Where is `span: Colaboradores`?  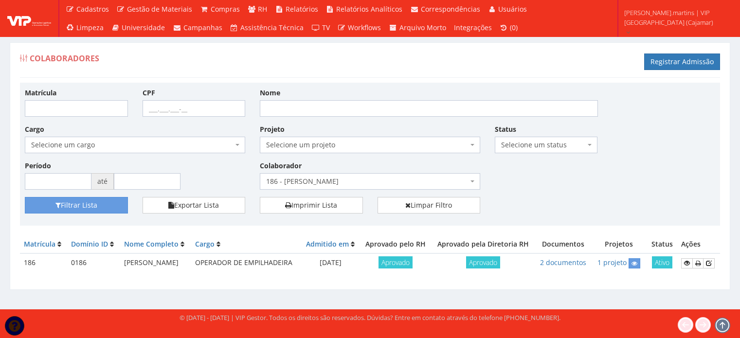 span: Colaboradores is located at coordinates (64, 58).